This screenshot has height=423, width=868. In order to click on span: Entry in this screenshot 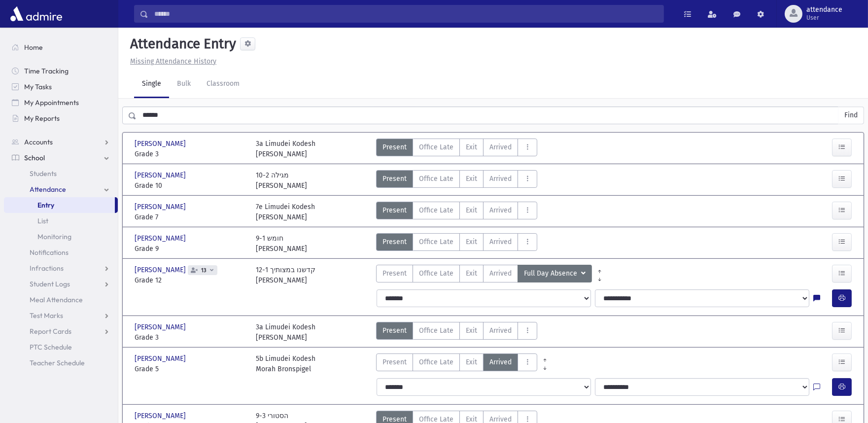, I will do `click(46, 205)`.